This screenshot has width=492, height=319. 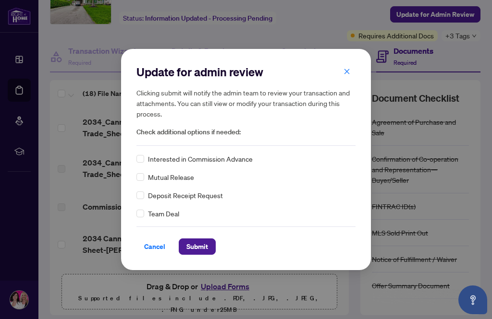 What do you see at coordinates (246, 132) in the screenshot?
I see `span: Check additional options if needed:` at bounding box center [246, 132].